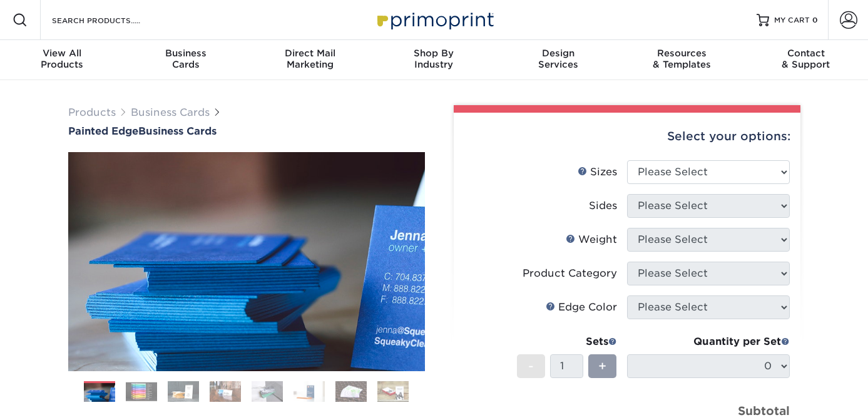 Image resolution: width=868 pixels, height=420 pixels. Describe the element at coordinates (682, 53) in the screenshot. I see `span: Resources` at that location.